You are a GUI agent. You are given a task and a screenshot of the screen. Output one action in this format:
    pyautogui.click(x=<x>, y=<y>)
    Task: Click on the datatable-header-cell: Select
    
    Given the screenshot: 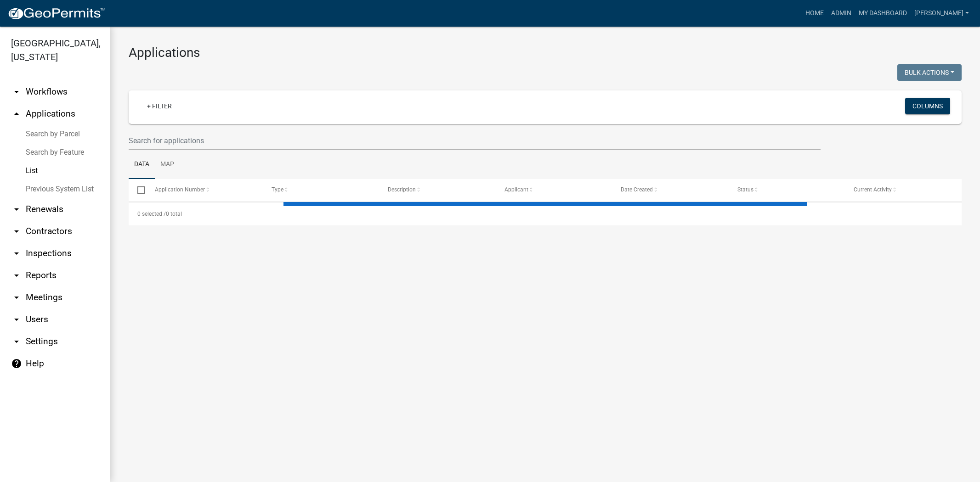 What is the action you would take?
    pyautogui.click(x=138, y=190)
    